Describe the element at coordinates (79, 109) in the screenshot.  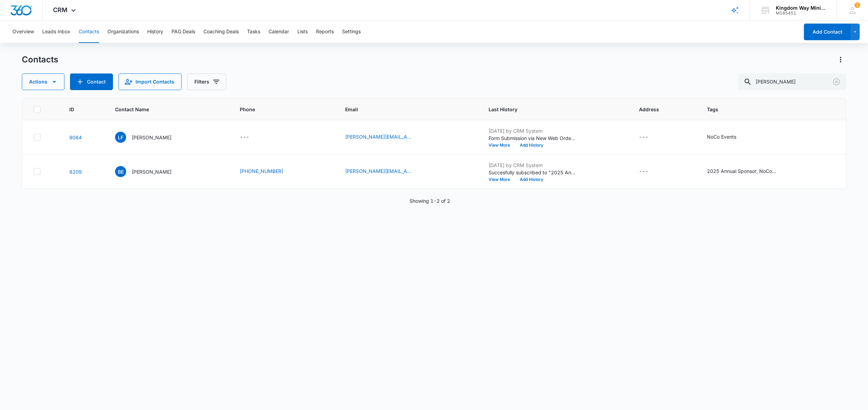
I see `span: ID` at that location.